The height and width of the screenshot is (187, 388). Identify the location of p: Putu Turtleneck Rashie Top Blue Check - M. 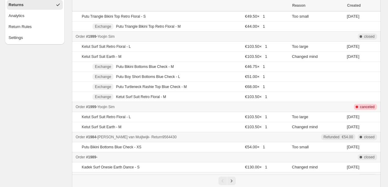
(151, 87).